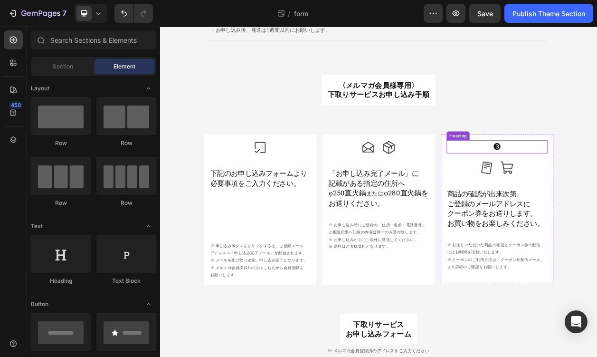  What do you see at coordinates (438, 257) in the screenshot?
I see `span: お買い物をお楽しみください。` at bounding box center [438, 257].